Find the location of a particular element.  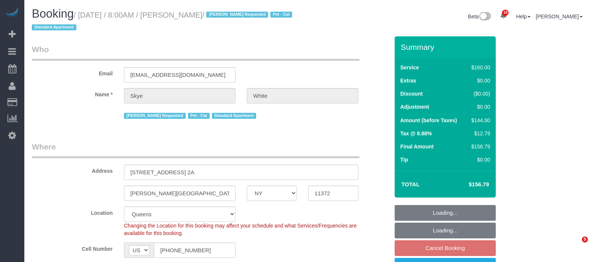

input: Zip Code is located at coordinates (333, 193).